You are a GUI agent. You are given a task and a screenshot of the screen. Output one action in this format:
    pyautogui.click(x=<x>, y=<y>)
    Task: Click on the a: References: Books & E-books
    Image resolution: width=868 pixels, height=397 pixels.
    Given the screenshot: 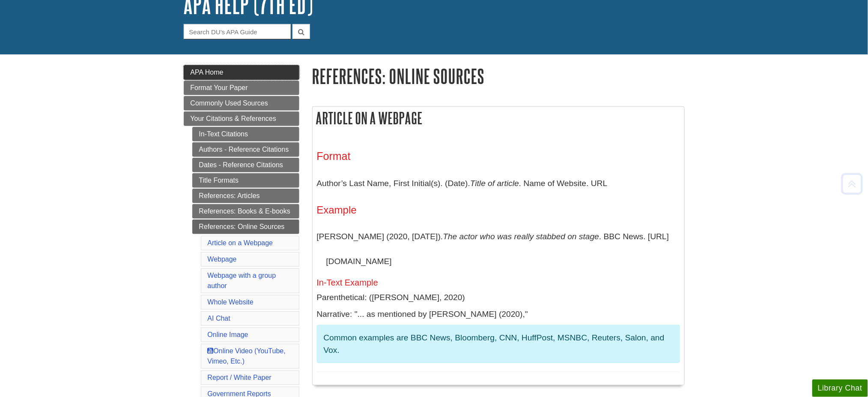 What is the action you would take?
    pyautogui.click(x=246, y=212)
    